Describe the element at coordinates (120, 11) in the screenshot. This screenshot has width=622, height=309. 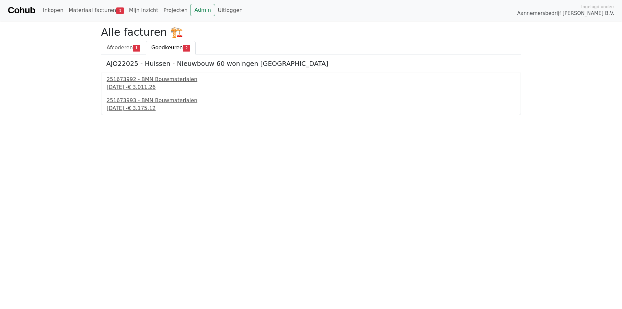
I see `span: 3` at that location.